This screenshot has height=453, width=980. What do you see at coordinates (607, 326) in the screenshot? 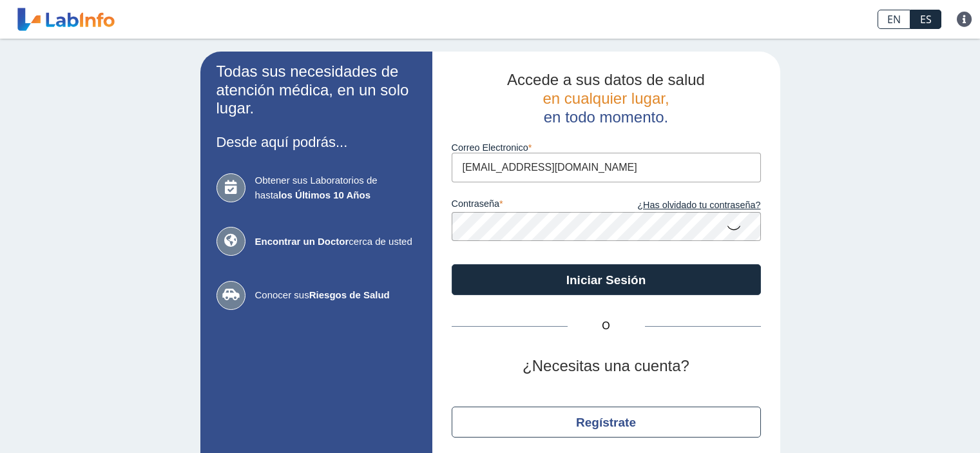
I see `span: O` at bounding box center [607, 326].